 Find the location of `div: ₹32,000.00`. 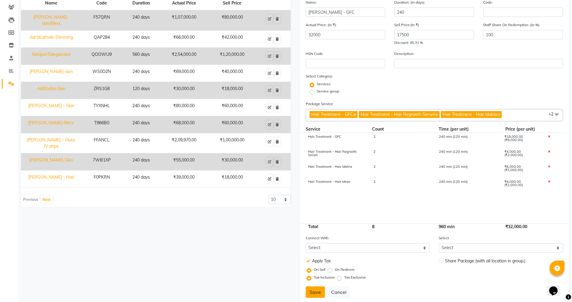

div: ₹32,000.00 is located at coordinates (523, 227).